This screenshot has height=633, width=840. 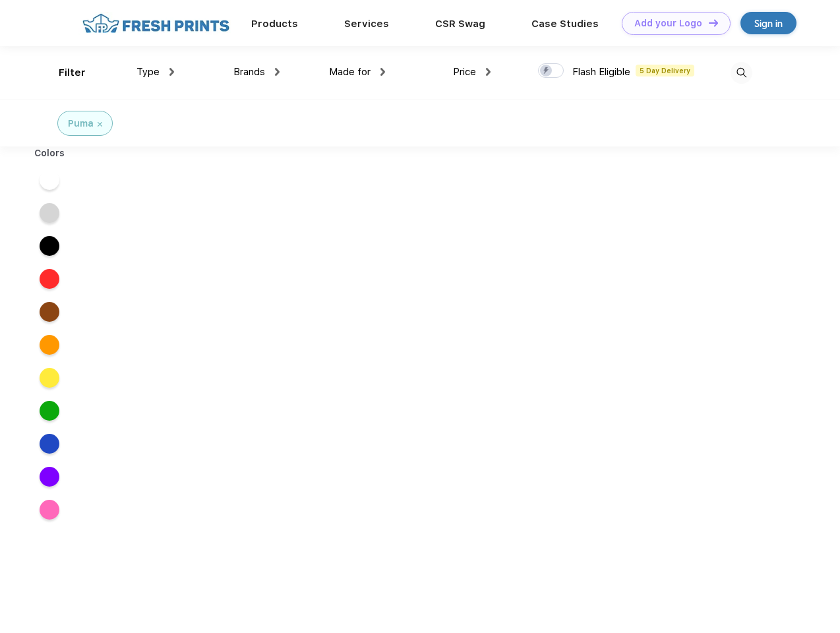 I want to click on span: Flash Eligible, so click(x=601, y=72).